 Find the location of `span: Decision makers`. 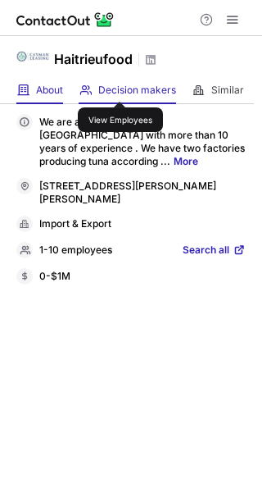

span: Decision makers is located at coordinates (137, 90).